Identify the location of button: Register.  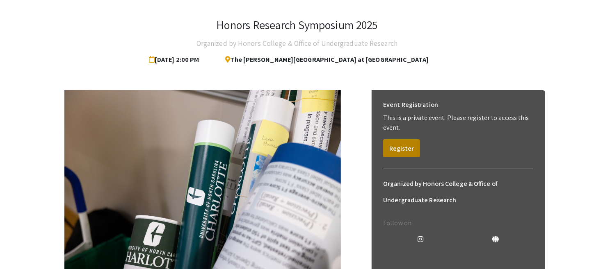
(401, 148).